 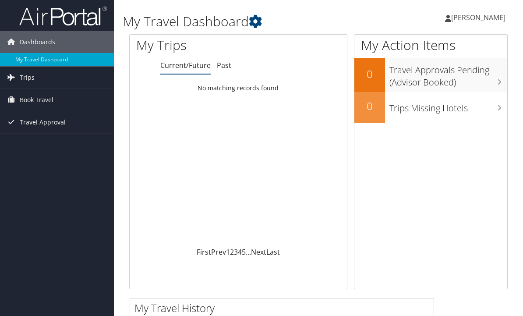 I want to click on a: 1, so click(x=228, y=252).